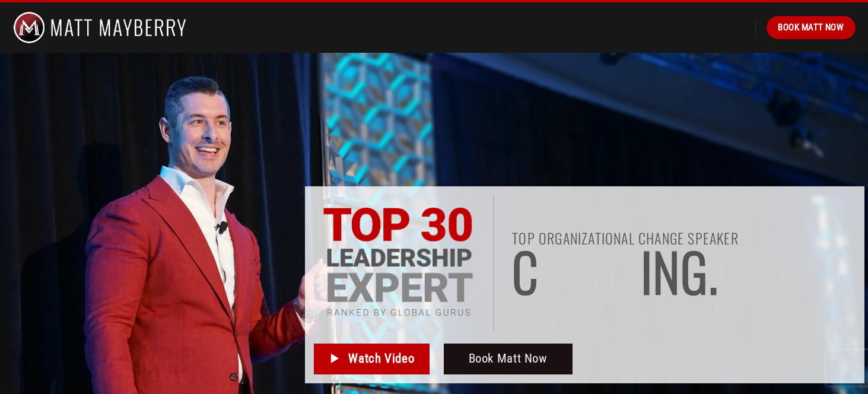 The height and width of the screenshot is (394, 868). What do you see at coordinates (398, 263) in the screenshot?
I see `img: Top 30 Leadership Experts` at bounding box center [398, 263].